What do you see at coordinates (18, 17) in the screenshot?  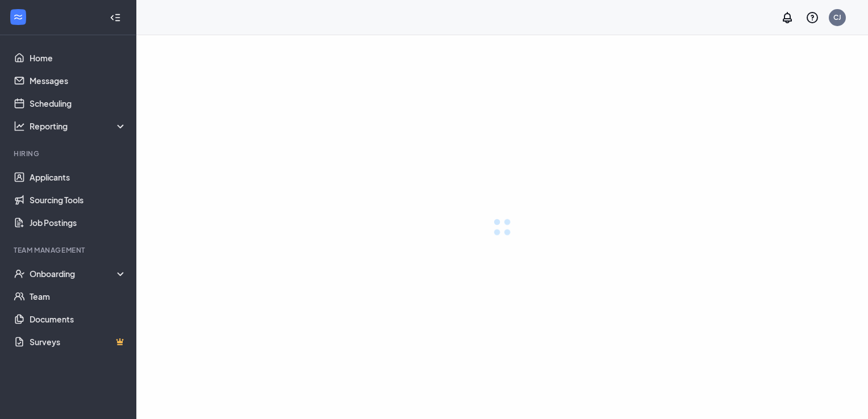 I see `svg: WorkstreamLogo` at bounding box center [18, 17].